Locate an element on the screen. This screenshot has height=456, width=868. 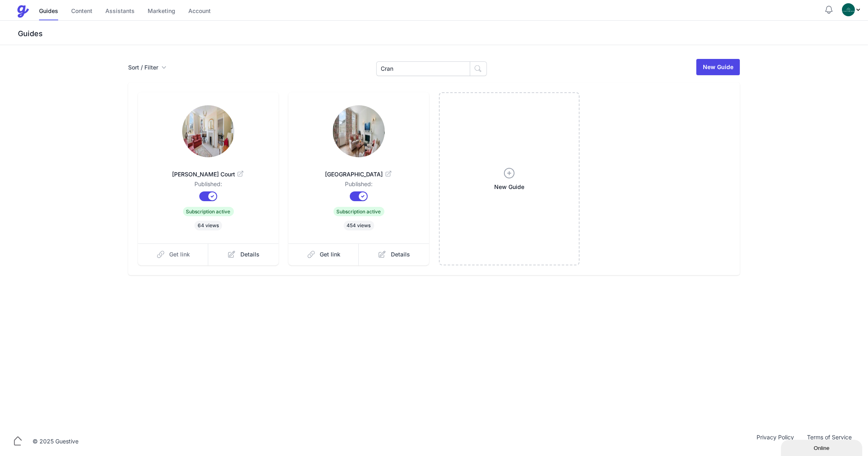
img: qn43kddnhqkdk5zv88wwb1yr7rah is located at coordinates (208, 131).